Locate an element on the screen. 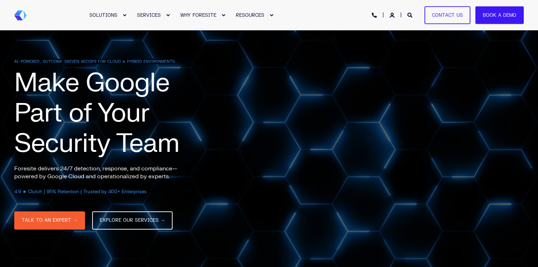 The width and height of the screenshot is (538, 267). span: RESOURCES is located at coordinates (250, 15).